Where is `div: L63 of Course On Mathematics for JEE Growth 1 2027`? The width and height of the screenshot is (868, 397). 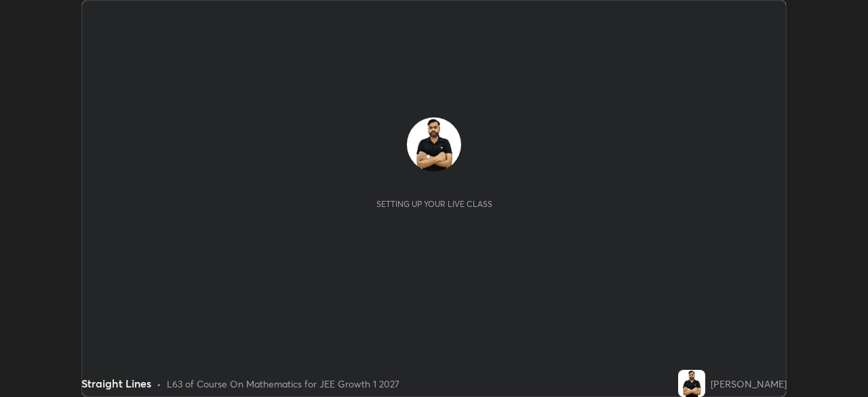
div: L63 of Course On Mathematics for JEE Growth 1 2027 is located at coordinates (283, 383).